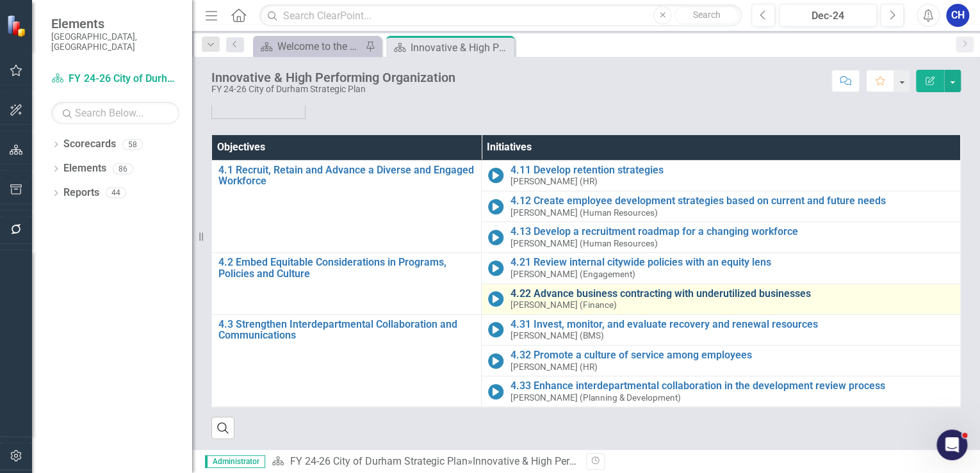 This screenshot has height=473, width=980. What do you see at coordinates (334, 89) in the screenshot?
I see `div: FY 24-26 City of Durham Strategic Plan` at bounding box center [334, 89].